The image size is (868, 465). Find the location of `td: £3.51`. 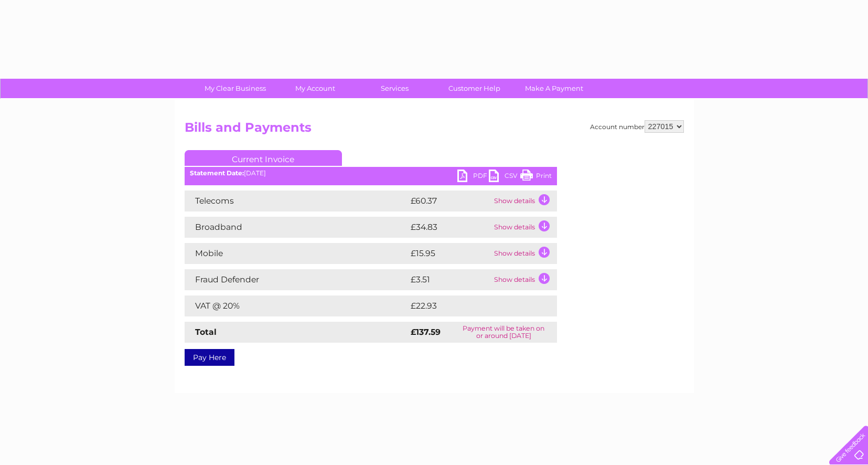

td: £3.51 is located at coordinates (450, 280).